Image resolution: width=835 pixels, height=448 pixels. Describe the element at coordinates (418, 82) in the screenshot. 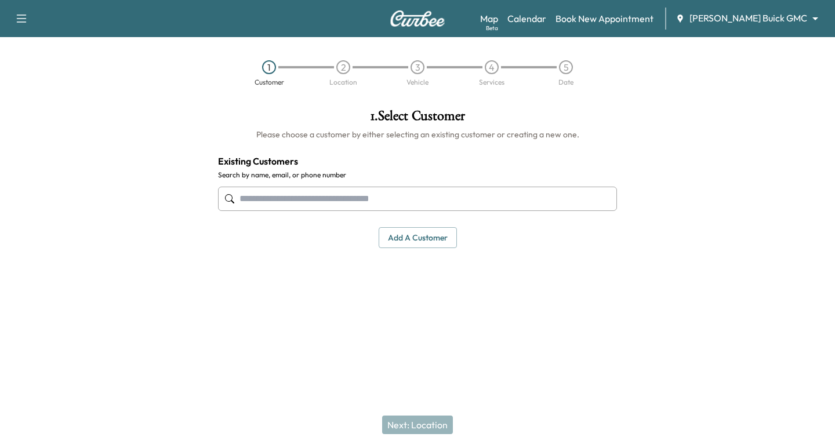

I see `div: Vehicle` at that location.